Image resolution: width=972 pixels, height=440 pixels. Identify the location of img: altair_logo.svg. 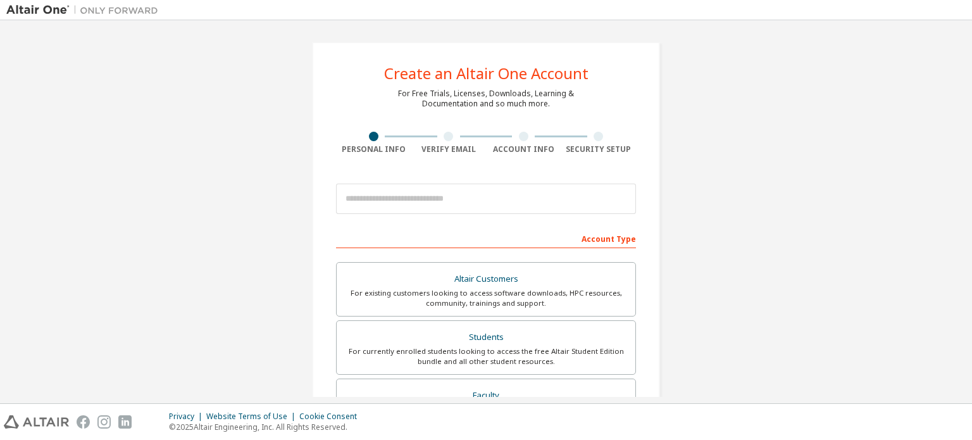
(36, 421).